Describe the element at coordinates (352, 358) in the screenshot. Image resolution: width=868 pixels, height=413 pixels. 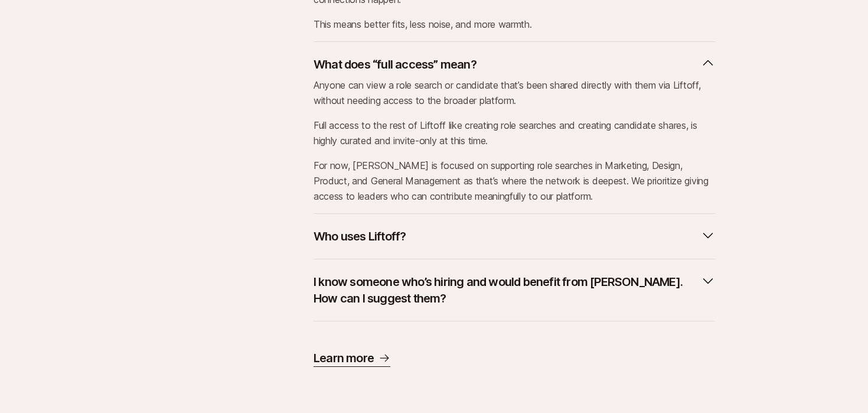
I see `a: Learn more` at that location.